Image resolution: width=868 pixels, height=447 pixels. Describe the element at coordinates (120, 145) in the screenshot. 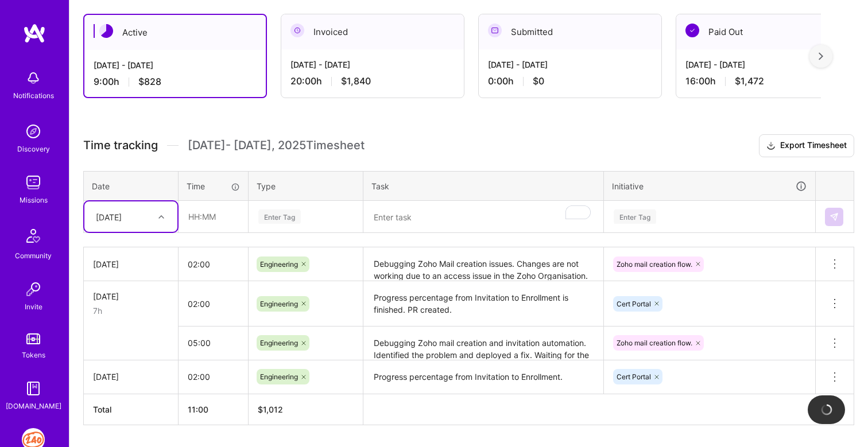

I see `span: Time tracking` at that location.